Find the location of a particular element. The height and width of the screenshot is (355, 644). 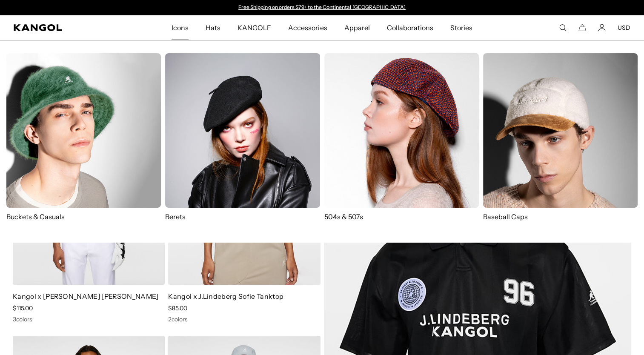

span: $85.00 is located at coordinates (178, 308).